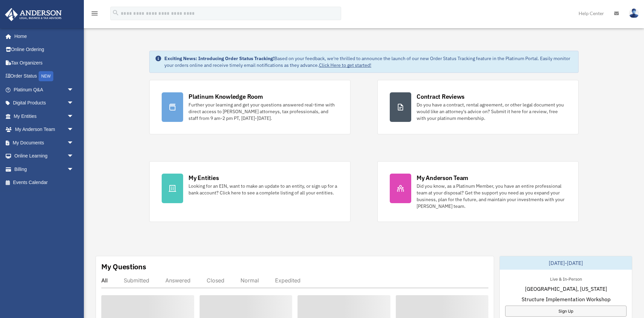 Image resolution: width=644 pixels, height=318 pixels. Describe the element at coordinates (566, 299) in the screenshot. I see `span: Structure Implementation Workshop` at that location.